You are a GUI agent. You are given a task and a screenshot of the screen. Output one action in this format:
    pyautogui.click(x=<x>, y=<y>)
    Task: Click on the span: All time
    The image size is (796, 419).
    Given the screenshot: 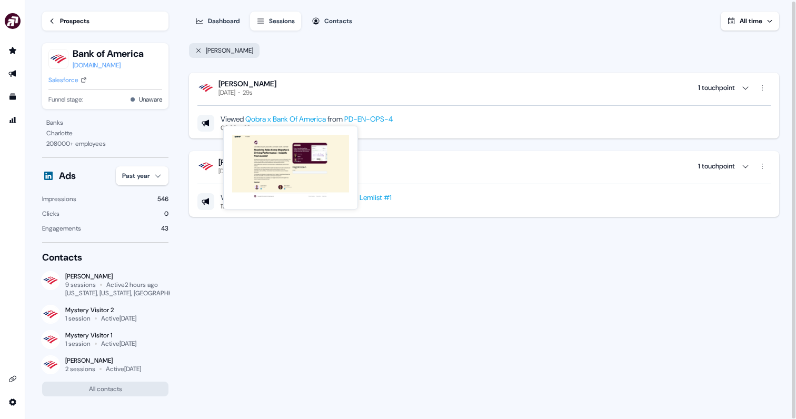 What is the action you would take?
    pyautogui.click(x=751, y=21)
    